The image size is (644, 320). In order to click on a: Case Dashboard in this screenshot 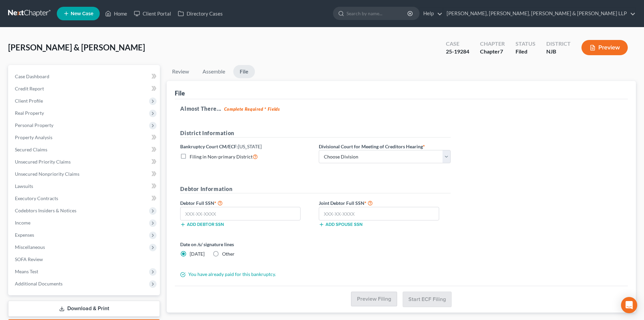, I will do `click(85, 76)`.